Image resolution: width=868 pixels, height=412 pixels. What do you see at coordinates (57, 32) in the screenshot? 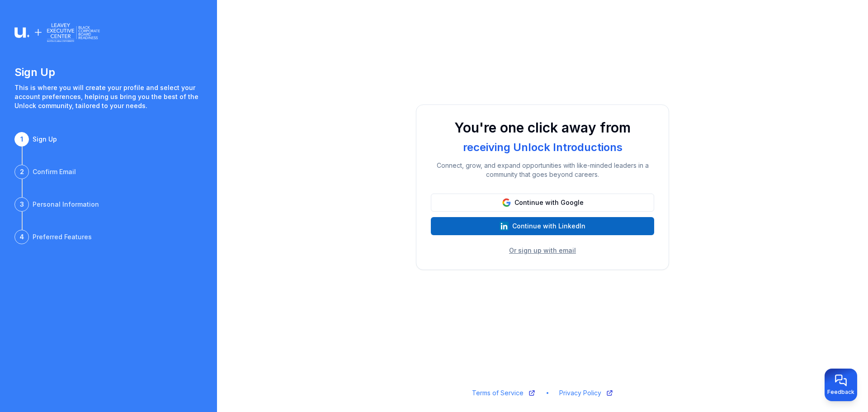
I see `img: Logo` at bounding box center [57, 32].